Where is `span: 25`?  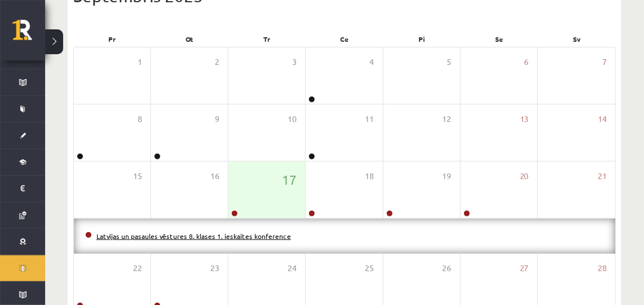
span: 25 is located at coordinates (370, 268).